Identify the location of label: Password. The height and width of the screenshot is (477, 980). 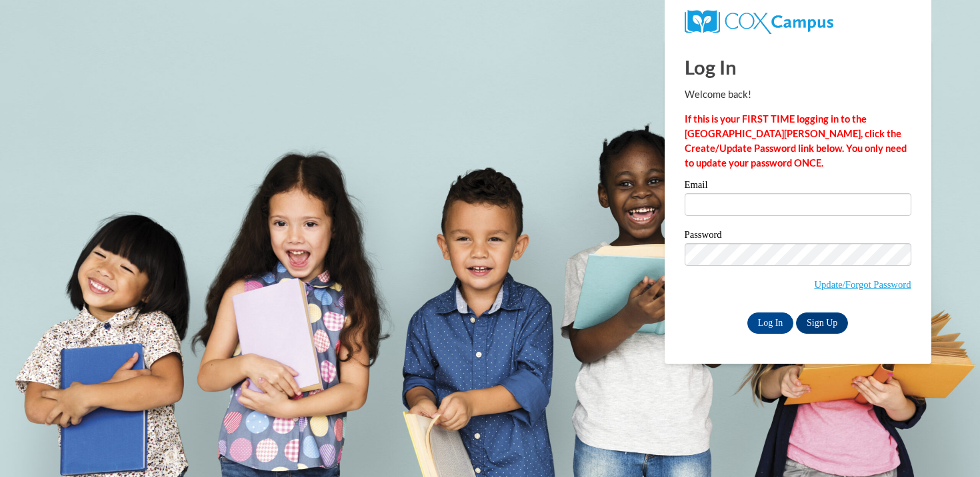
(798, 236).